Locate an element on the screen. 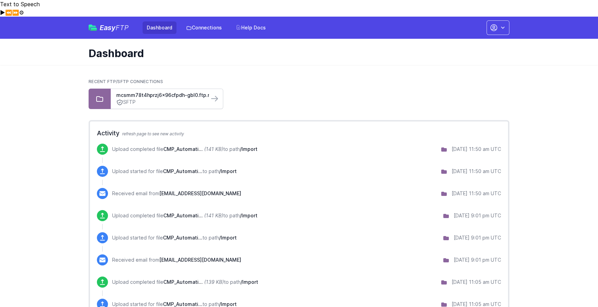 Image resolution: width=598 pixels, height=307 pixels. a: Help Docs is located at coordinates (251, 28).